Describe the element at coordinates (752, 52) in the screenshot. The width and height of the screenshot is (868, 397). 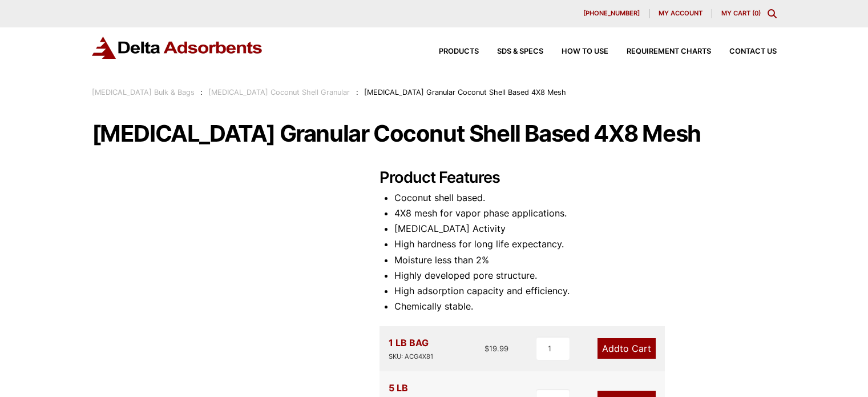
I see `span: Contact Us` at that location.